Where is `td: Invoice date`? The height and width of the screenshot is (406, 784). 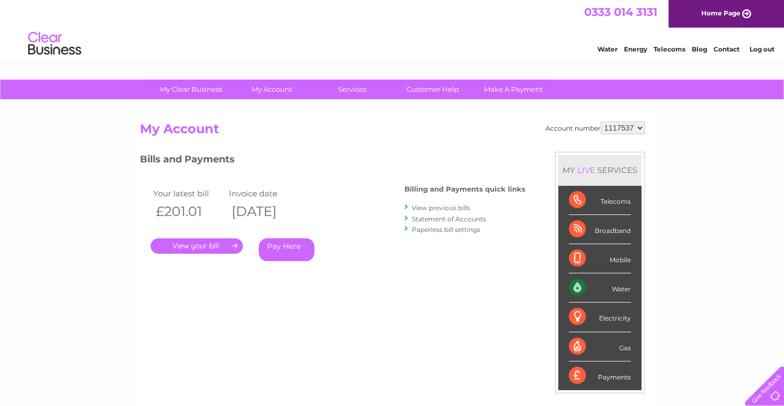 td: Invoice date is located at coordinates (265, 193).